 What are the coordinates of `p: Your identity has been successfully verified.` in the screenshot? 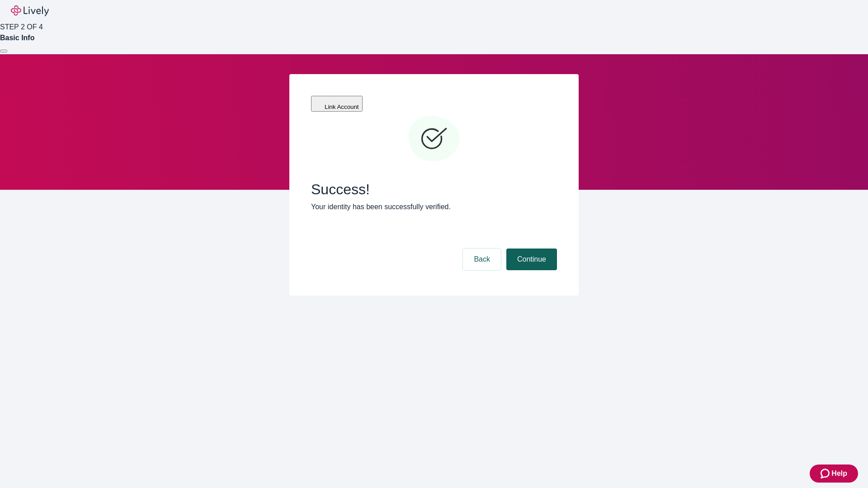 It's located at (434, 207).